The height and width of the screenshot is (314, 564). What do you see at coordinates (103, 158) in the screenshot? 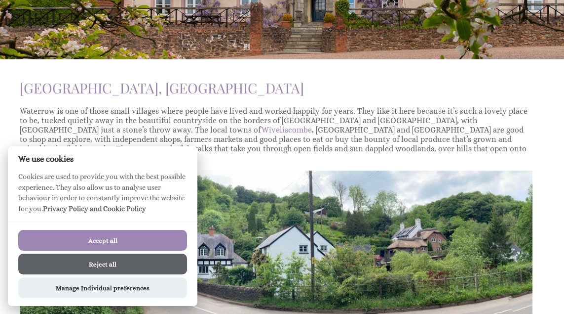
I see `h2: We use cookies` at bounding box center [103, 158].